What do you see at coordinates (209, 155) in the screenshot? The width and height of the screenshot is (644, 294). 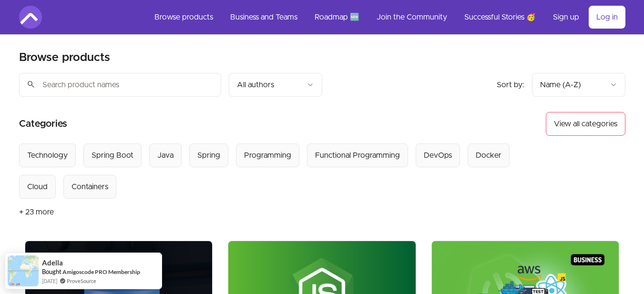 I see `div: Spring` at bounding box center [209, 155].